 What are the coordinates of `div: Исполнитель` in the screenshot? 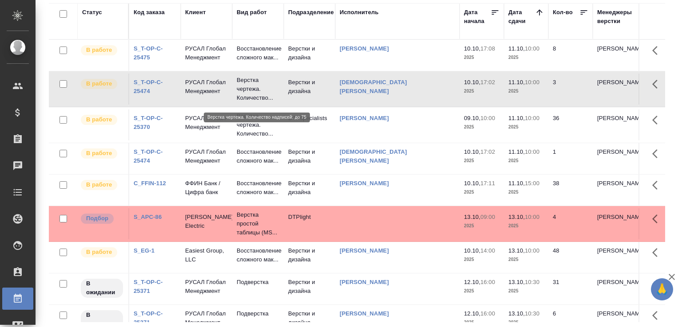 It's located at (359, 12).